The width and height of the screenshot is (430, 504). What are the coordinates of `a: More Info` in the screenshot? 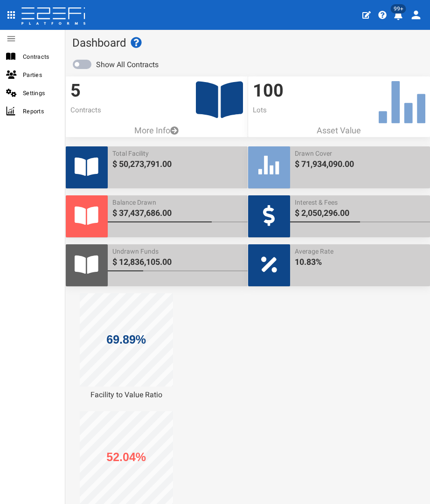 It's located at (156, 131).